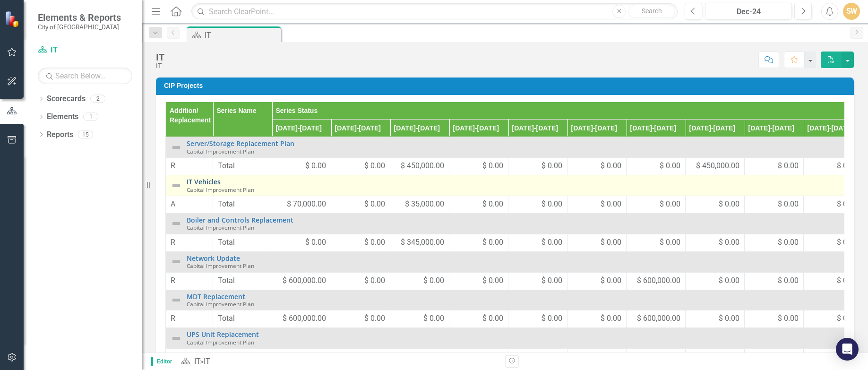 This screenshot has width=868, height=370. What do you see at coordinates (306, 204) in the screenshot?
I see `span: $ 70,000.00` at bounding box center [306, 204].